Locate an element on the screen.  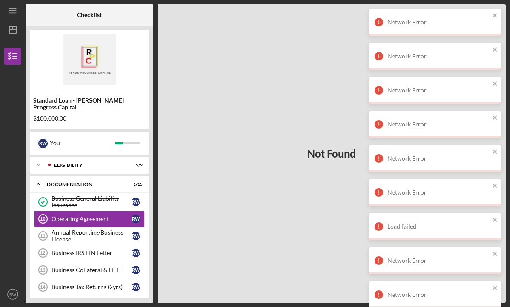
tspan: 12 is located at coordinates (43, 253).